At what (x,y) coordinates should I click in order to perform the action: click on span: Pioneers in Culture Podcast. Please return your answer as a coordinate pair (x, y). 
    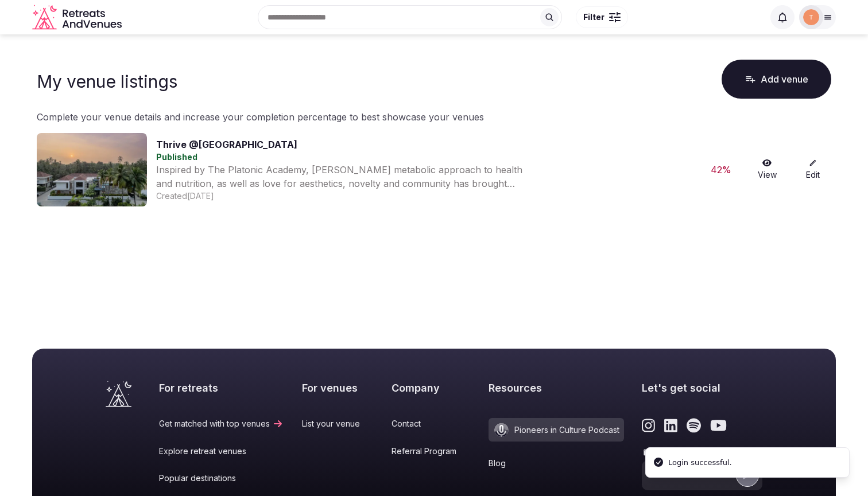
    Looking at the image, I should click on (556, 429).